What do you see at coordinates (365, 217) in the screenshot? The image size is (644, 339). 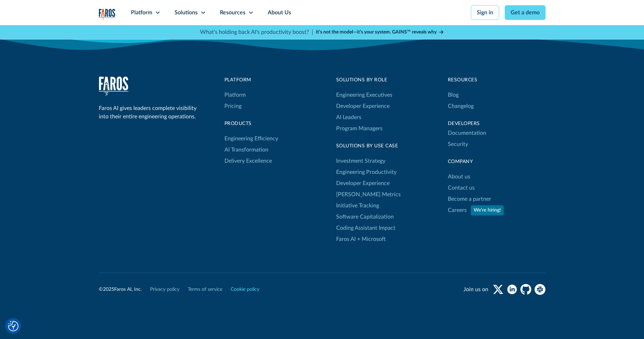 I see `a: Software Capitalization` at bounding box center [365, 217].